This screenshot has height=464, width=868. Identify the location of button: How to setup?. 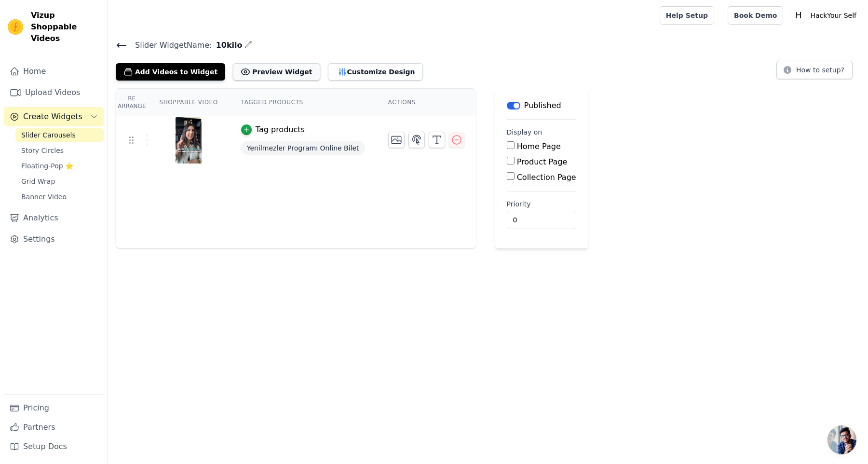
(814, 70).